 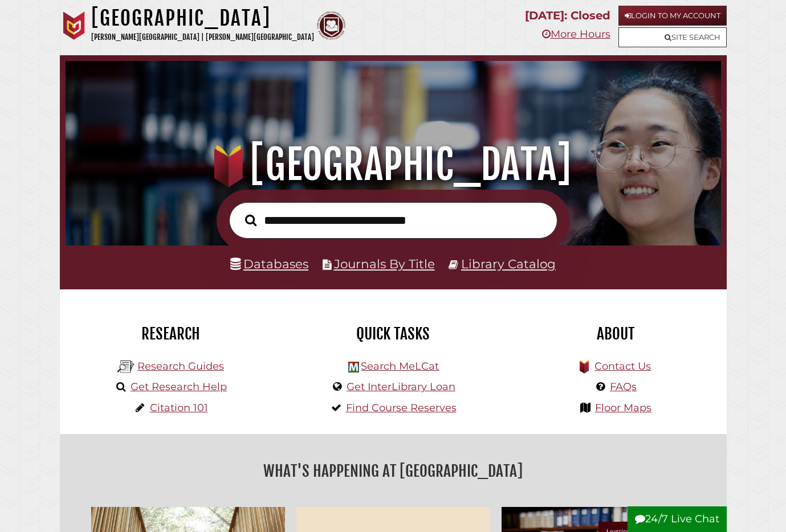 What do you see at coordinates (393, 334) in the screenshot?
I see `h2: Quick Tasks` at bounding box center [393, 334].